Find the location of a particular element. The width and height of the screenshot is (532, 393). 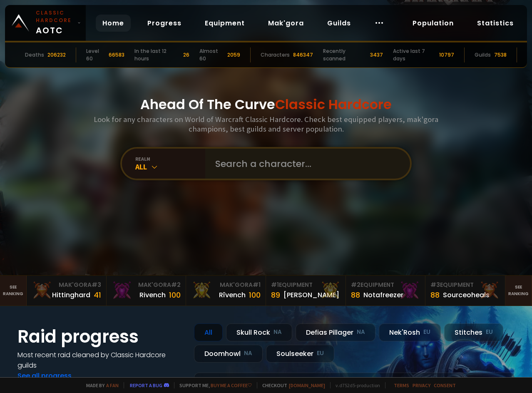

h1: Raid progress is located at coordinates (101, 337).